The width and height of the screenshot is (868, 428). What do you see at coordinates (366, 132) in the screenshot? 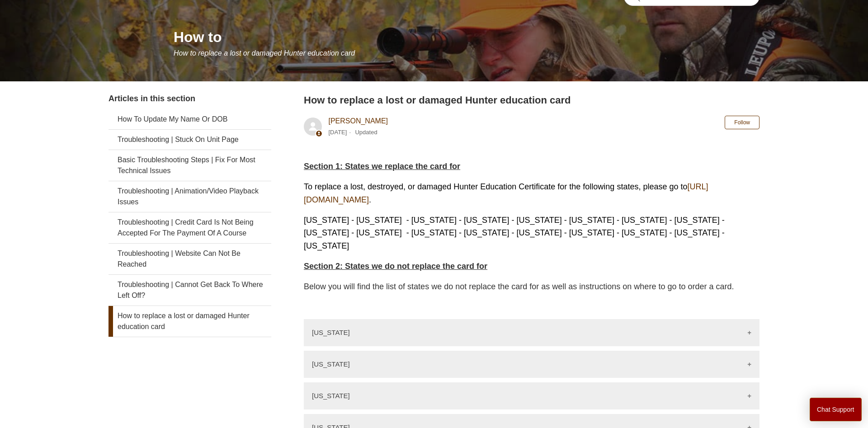
I see `li: Updated` at bounding box center [366, 132].